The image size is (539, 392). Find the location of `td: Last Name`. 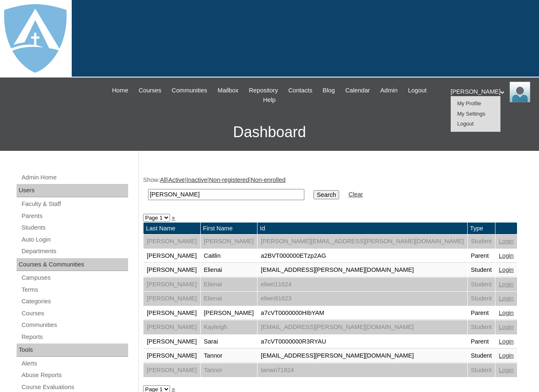

td: Last Name is located at coordinates (171, 228).